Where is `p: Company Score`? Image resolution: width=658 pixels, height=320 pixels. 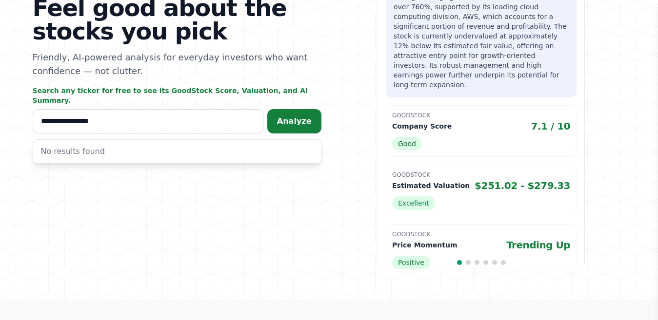 p: Company Score is located at coordinates (422, 126).